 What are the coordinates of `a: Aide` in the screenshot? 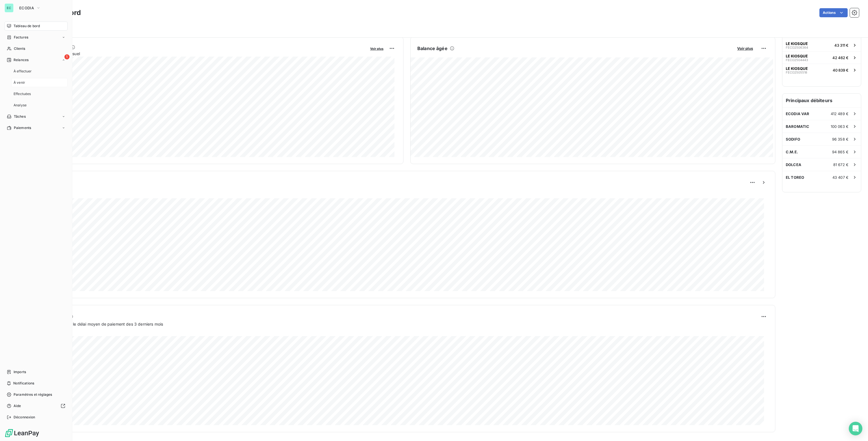 It's located at (36, 406).